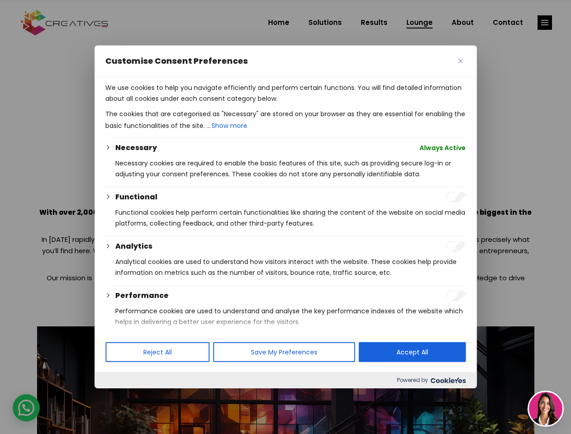  Describe the element at coordinates (460, 61) in the screenshot. I see `button: Close` at that location.